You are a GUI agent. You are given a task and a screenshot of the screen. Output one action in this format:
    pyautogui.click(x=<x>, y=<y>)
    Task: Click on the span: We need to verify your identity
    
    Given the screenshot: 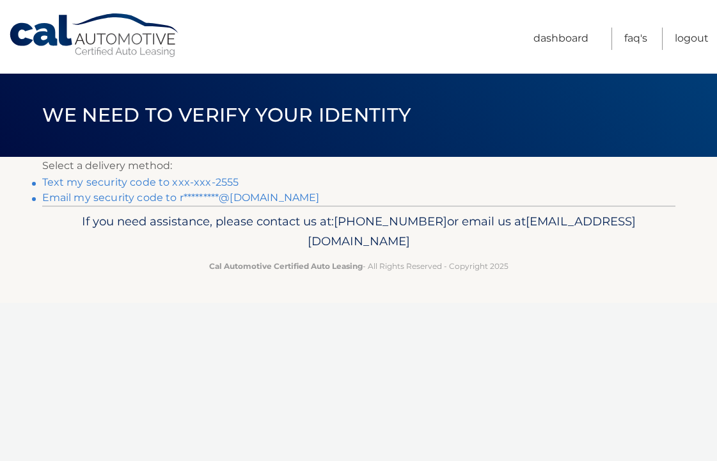 What is the action you would take?
    pyautogui.click(x=226, y=115)
    